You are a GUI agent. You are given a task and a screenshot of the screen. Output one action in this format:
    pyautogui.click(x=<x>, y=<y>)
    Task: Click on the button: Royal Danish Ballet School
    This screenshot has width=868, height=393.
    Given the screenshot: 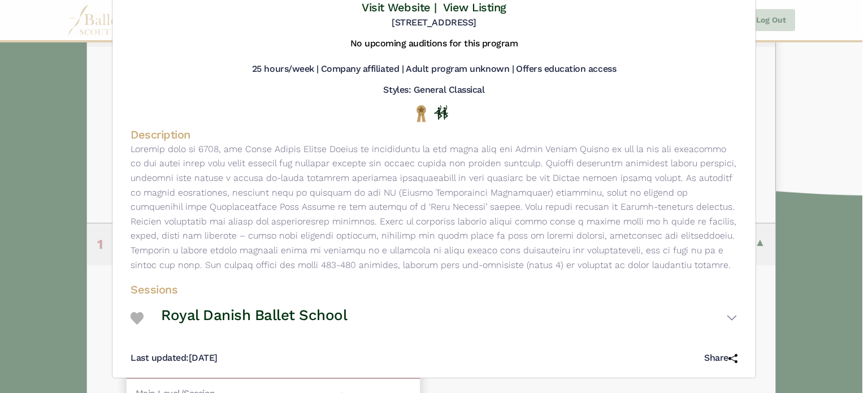 What is the action you would take?
    pyautogui.click(x=449, y=318)
    